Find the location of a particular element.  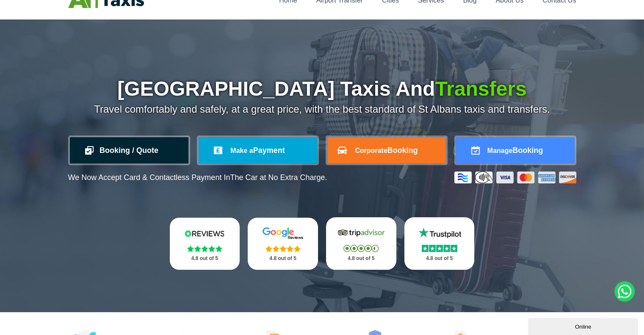

img: Credit And Debit Cards is located at coordinates (515, 178).